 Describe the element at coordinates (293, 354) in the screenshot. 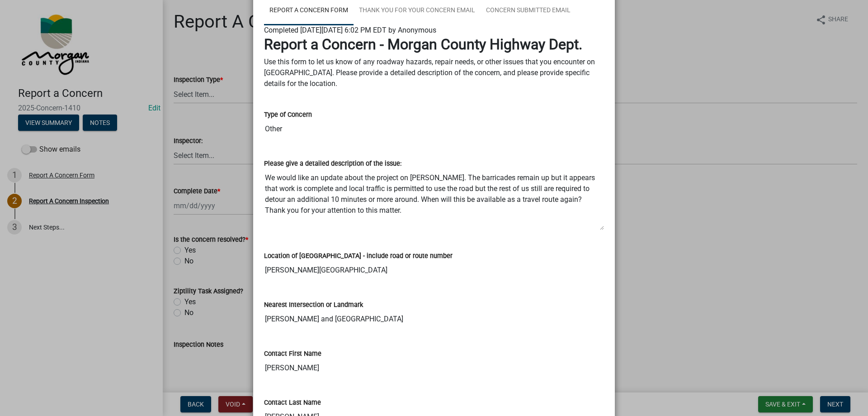

I see `label: Contact First Name` at that location.